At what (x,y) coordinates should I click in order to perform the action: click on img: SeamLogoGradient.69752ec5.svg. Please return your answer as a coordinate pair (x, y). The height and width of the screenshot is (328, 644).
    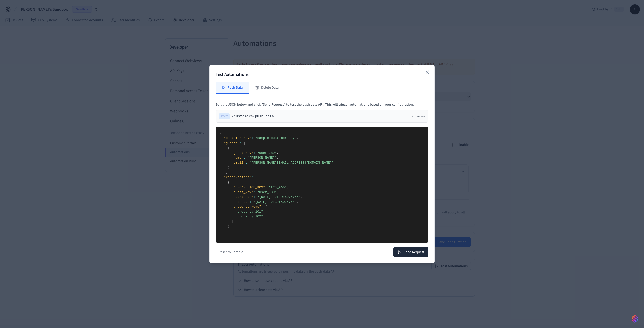
    Looking at the image, I should click on (635, 319).